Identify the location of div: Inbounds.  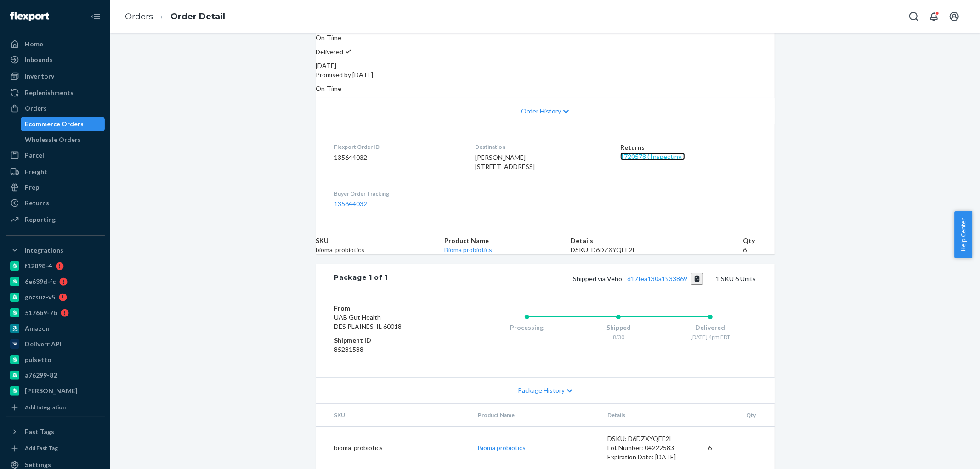
(38, 60).